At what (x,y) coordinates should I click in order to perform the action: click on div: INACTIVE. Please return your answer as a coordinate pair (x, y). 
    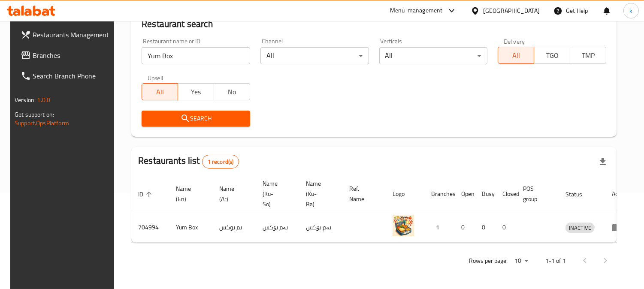
    Looking at the image, I should click on (580, 228).